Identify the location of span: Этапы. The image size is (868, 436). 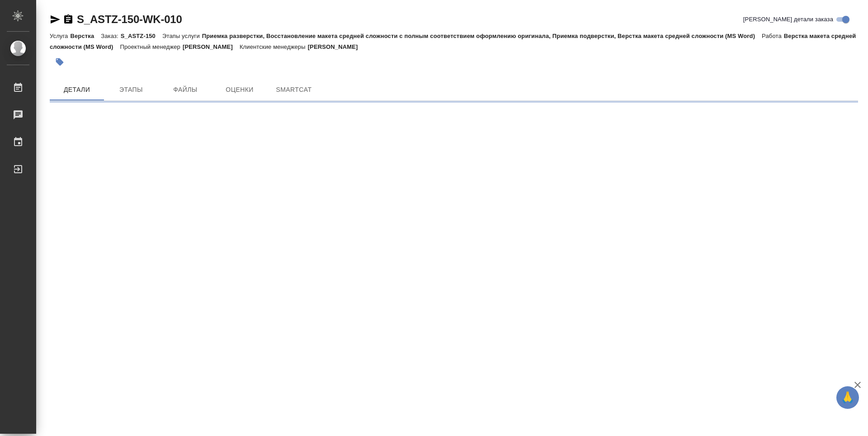
(131, 89).